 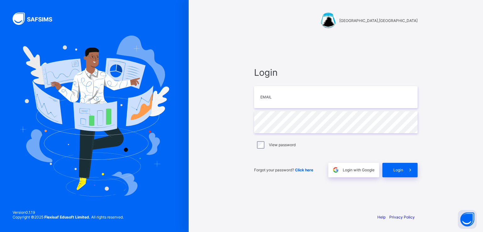 What do you see at coordinates (467, 220) in the screenshot?
I see `button: Open asap` at bounding box center [467, 220].